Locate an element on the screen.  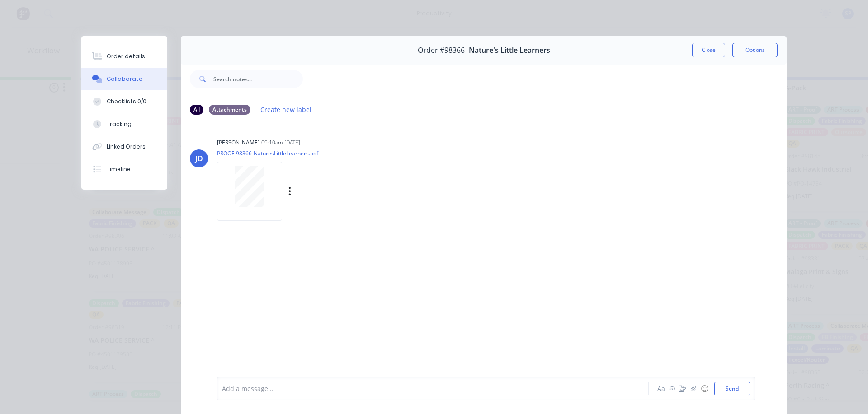
div: Linked Orders is located at coordinates (126, 147).